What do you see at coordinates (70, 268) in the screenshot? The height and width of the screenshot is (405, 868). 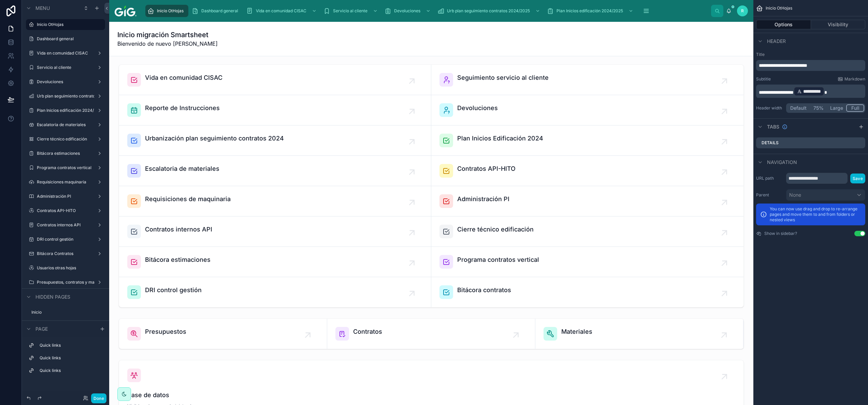 I see `a: Usuarios otras hojas` at bounding box center [70, 268].